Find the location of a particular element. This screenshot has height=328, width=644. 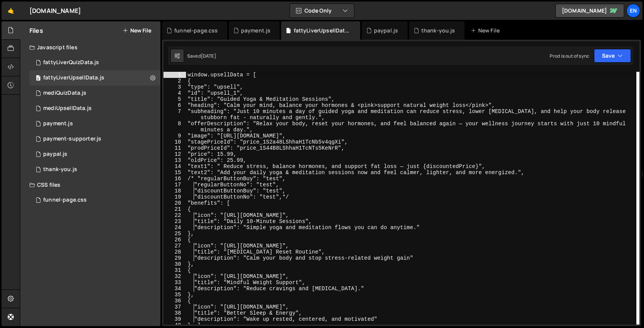

div: payment-supporter.js is located at coordinates (72, 139).